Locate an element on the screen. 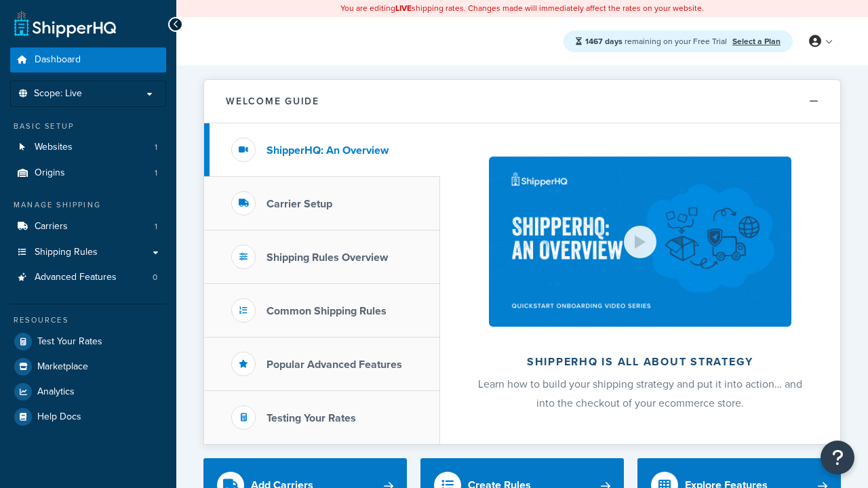  li: Marketplace is located at coordinates (88, 367).